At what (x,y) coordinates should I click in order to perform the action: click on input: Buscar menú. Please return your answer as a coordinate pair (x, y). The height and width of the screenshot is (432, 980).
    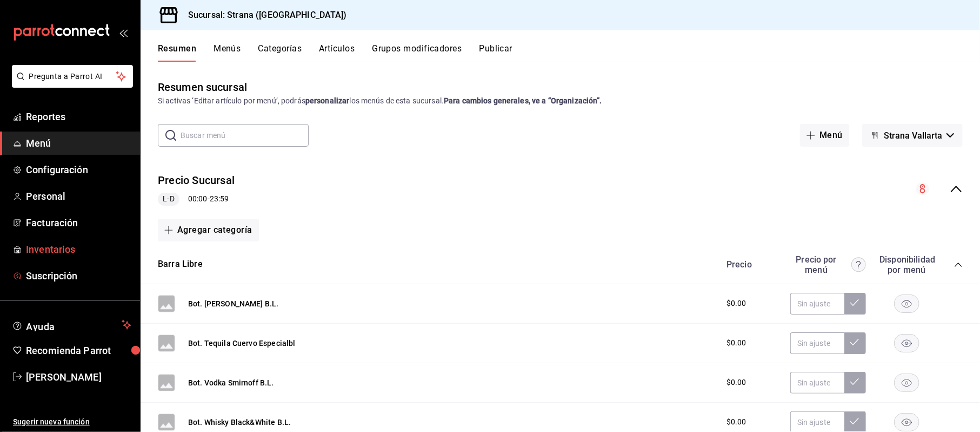
    Looking at the image, I should click on (244, 135).